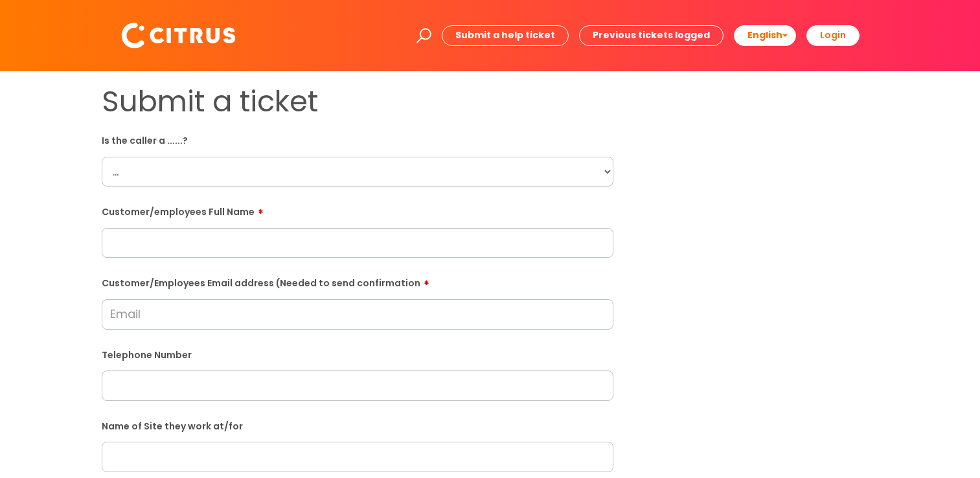  I want to click on label: Name of Site they work at/for, so click(358, 425).